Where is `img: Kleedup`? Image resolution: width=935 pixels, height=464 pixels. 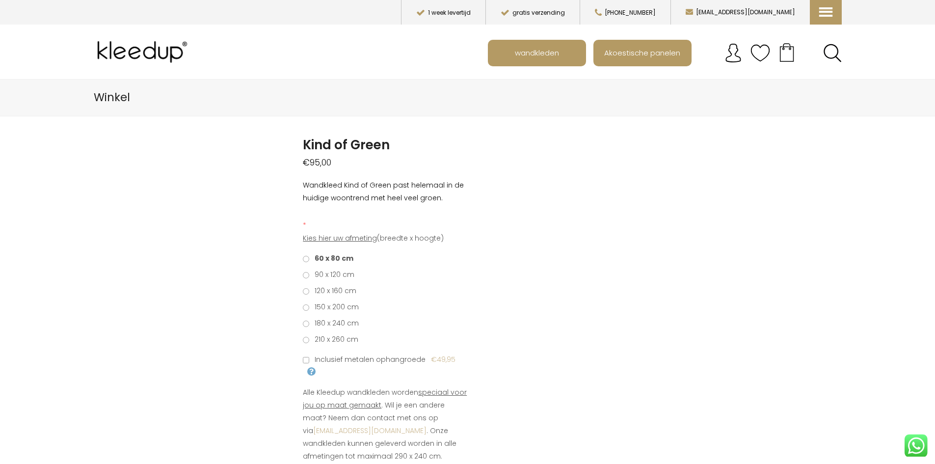
img: Kleedup is located at coordinates (144, 52).